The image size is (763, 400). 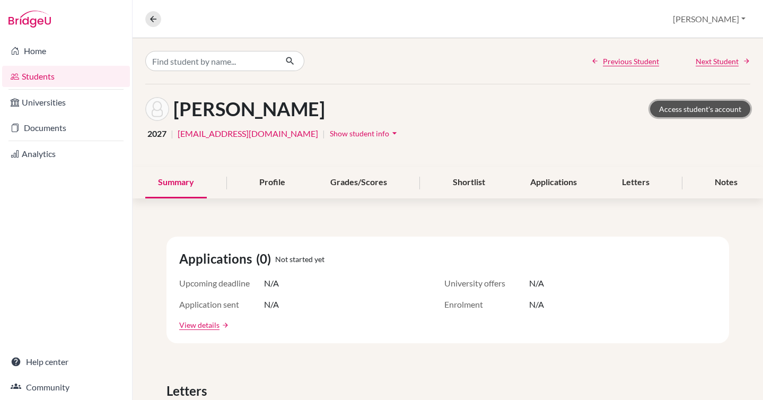 What do you see at coordinates (157, 109) in the screenshot?
I see `img: Marco Apollonio's avatar` at bounding box center [157, 109].